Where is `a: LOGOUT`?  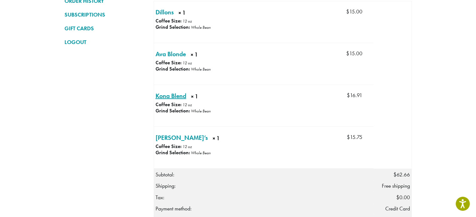
a: LOGOUT is located at coordinates (104, 42).